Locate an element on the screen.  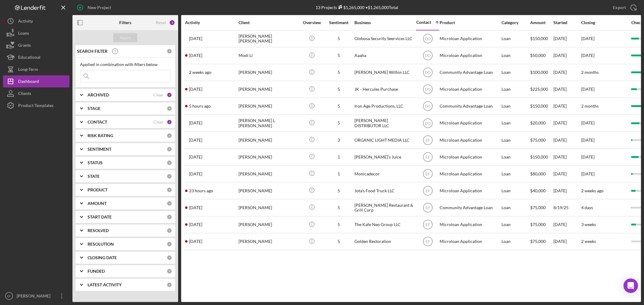
span: $50,000 is located at coordinates (538, 55).